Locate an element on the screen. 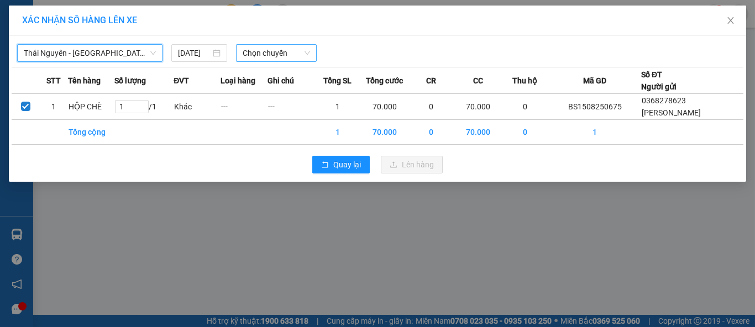 This screenshot has height=327, width=755. span: Tổng SL is located at coordinates (337, 81).